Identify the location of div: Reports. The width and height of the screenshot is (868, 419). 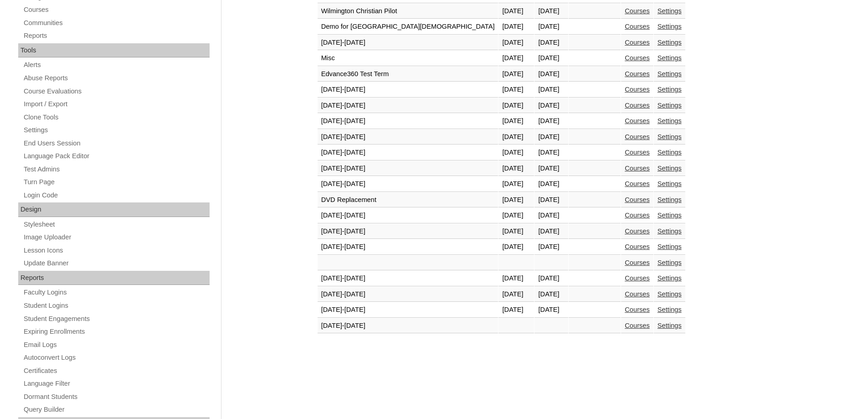
(114, 278).